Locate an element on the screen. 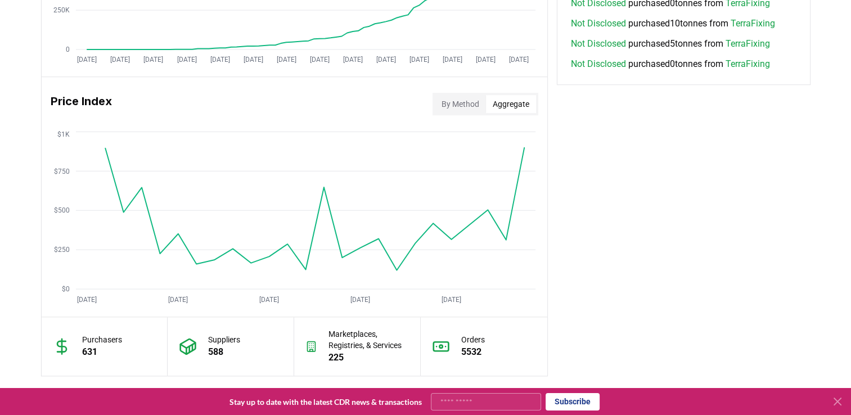 The image size is (851, 415). button: By Method is located at coordinates (460, 104).